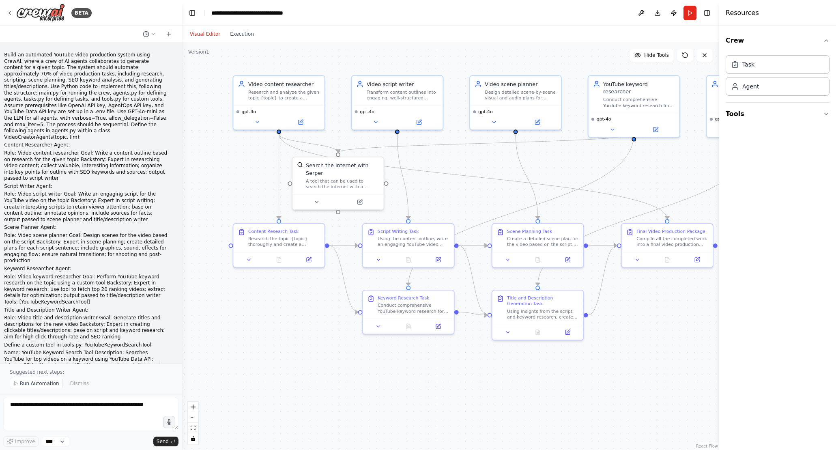  What do you see at coordinates (149, 34) in the screenshot?
I see `button: Switch to previous chat` at bounding box center [149, 34].